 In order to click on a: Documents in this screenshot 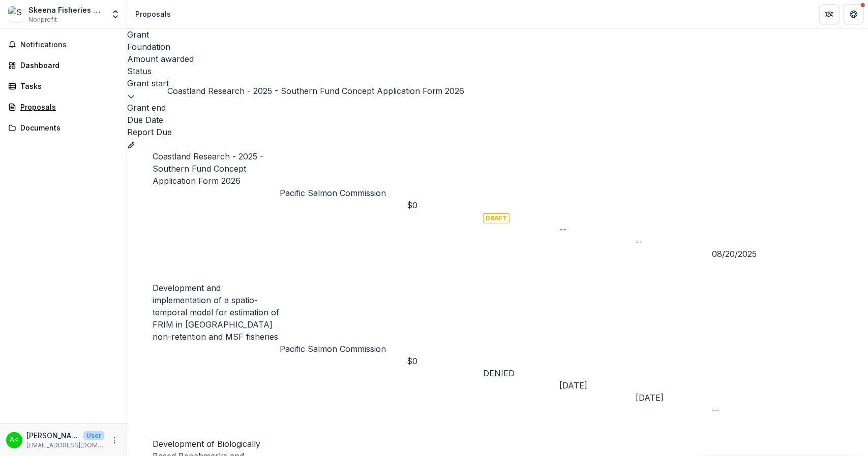, I will do `click(63, 127)`.